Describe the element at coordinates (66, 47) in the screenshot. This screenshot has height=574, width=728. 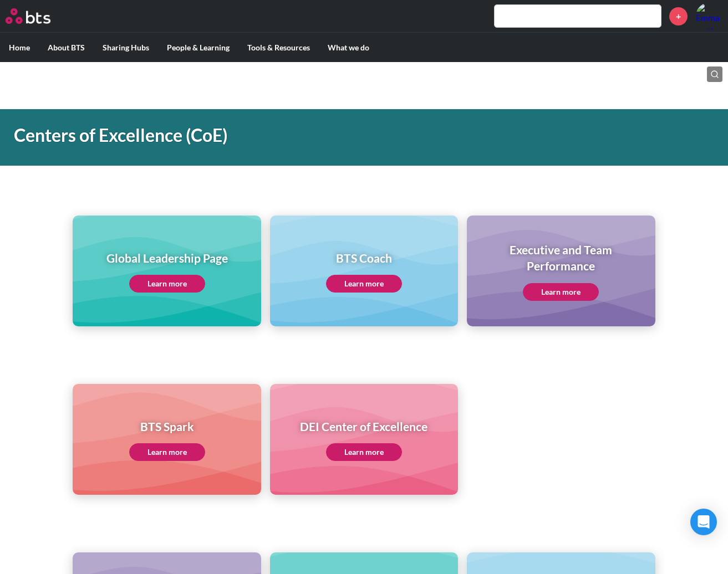
I see `label: About BTS` at that location.